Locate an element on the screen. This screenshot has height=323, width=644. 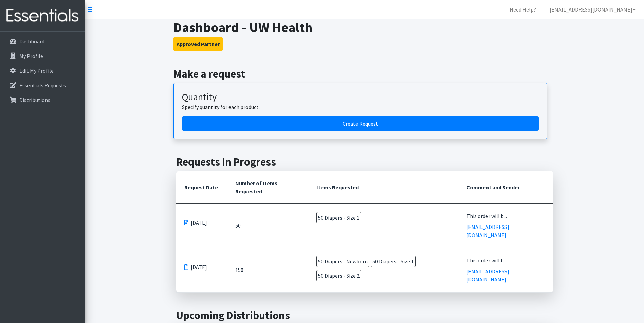
h2: Requests In Progress is located at coordinates (364, 162).